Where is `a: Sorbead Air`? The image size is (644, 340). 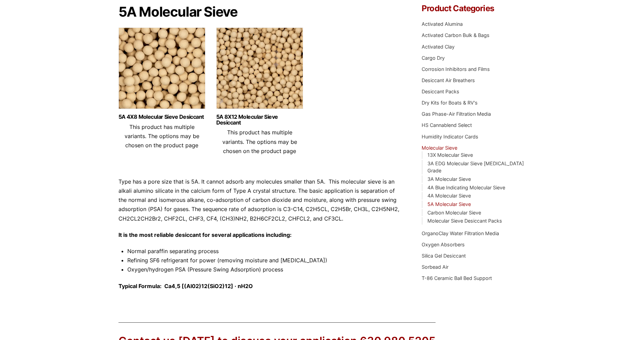 a: Sorbead Air is located at coordinates (435, 267).